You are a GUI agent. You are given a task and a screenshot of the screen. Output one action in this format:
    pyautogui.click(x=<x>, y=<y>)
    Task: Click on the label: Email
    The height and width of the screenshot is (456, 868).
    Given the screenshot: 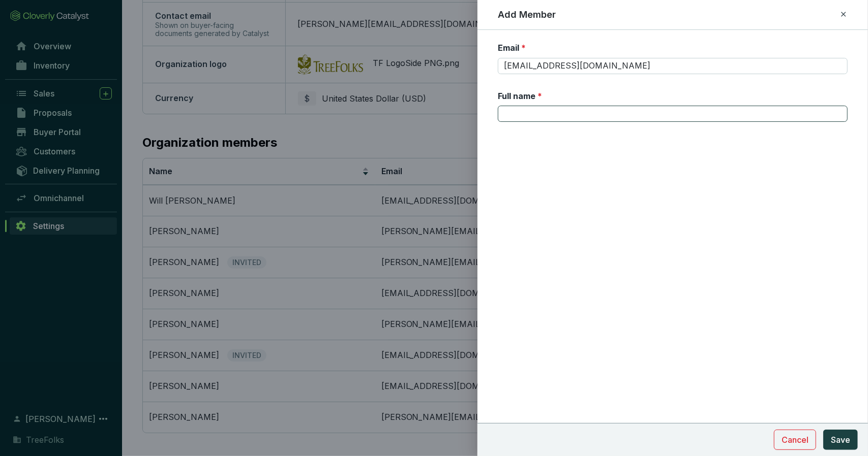 What is the action you would take?
    pyautogui.click(x=511, y=48)
    